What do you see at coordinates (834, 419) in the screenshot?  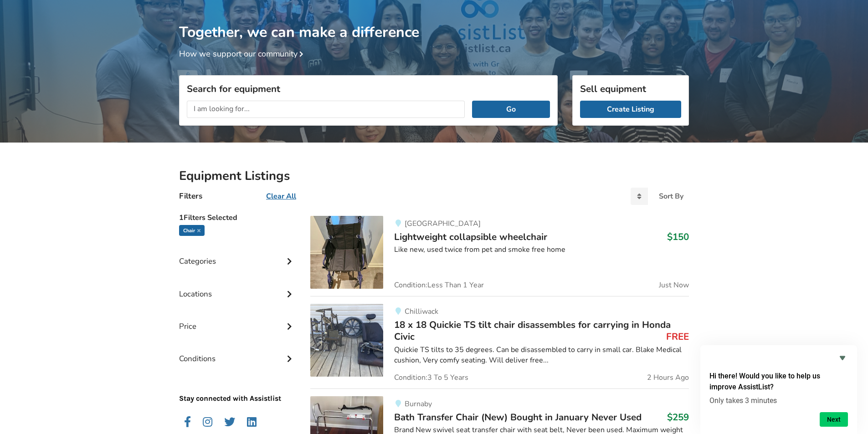 I see `button: Next question` at bounding box center [834, 419].